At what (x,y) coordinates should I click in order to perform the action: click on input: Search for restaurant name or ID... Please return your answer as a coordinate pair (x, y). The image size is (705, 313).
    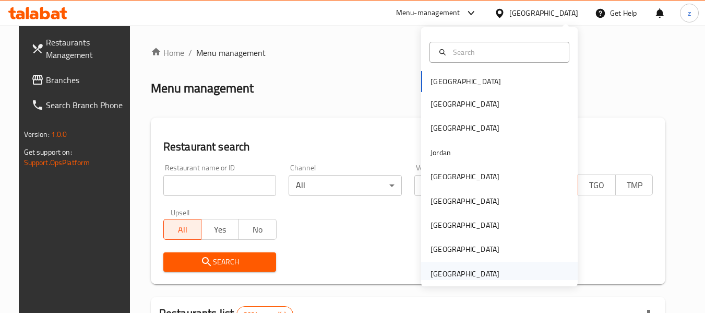
    Looking at the image, I should click on (220, 185).